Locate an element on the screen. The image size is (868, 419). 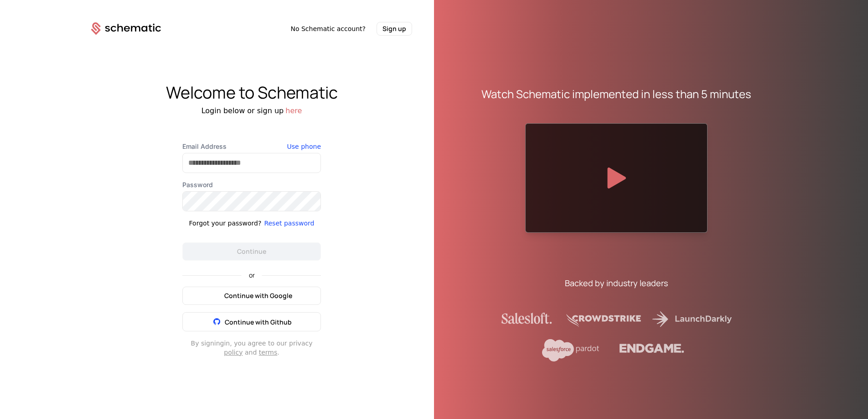
label: Password is located at coordinates (252, 185).